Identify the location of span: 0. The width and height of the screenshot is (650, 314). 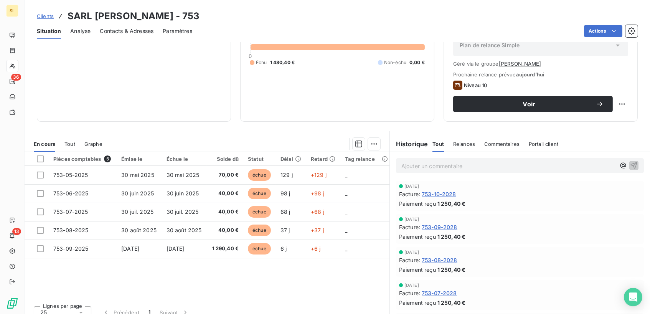
(250, 56).